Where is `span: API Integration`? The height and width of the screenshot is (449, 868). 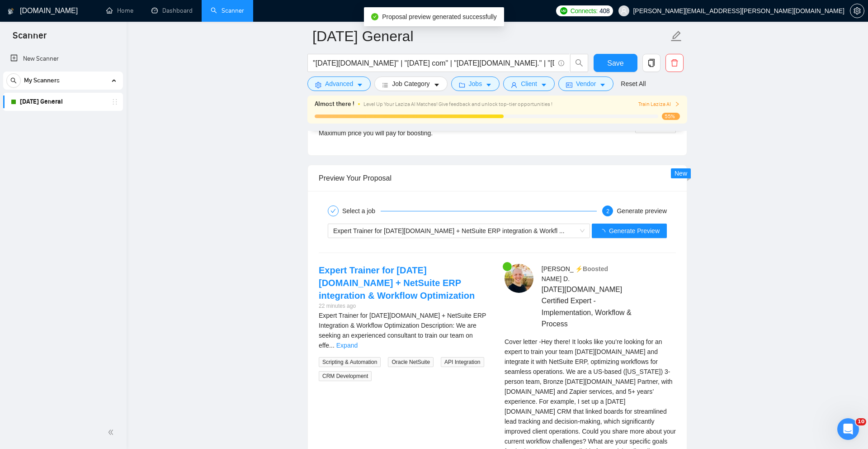
span: API Integration is located at coordinates (462, 362).